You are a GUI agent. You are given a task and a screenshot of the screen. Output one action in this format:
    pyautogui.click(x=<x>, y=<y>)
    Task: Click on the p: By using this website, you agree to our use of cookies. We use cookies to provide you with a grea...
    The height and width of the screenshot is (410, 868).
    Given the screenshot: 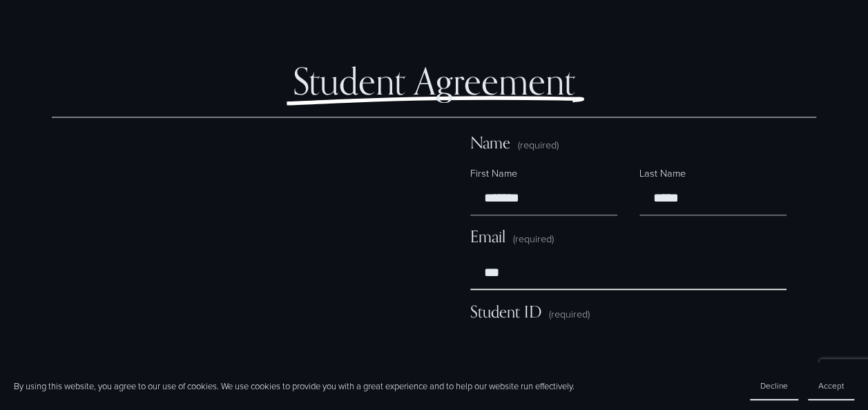 What is the action you would take?
    pyautogui.click(x=294, y=386)
    